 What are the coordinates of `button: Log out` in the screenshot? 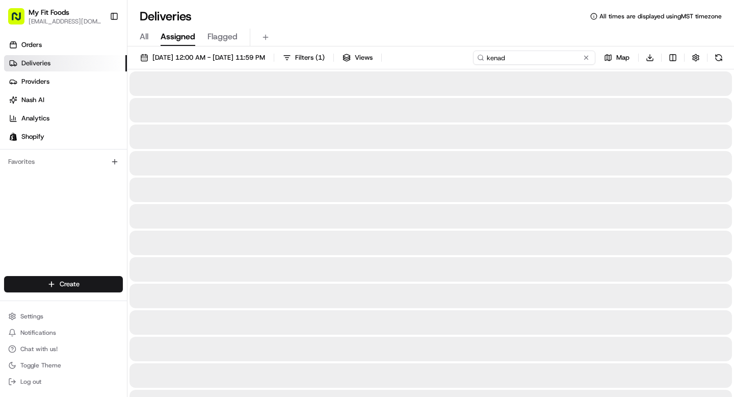 It's located at (63, 381).